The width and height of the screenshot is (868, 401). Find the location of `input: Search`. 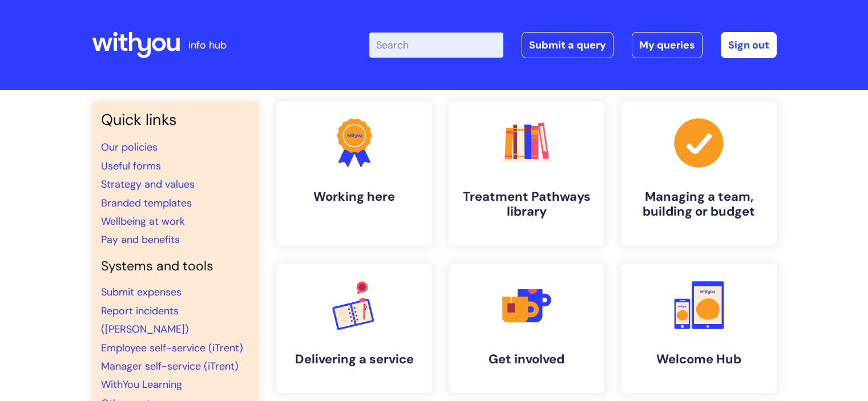

input: Search is located at coordinates (436, 45).